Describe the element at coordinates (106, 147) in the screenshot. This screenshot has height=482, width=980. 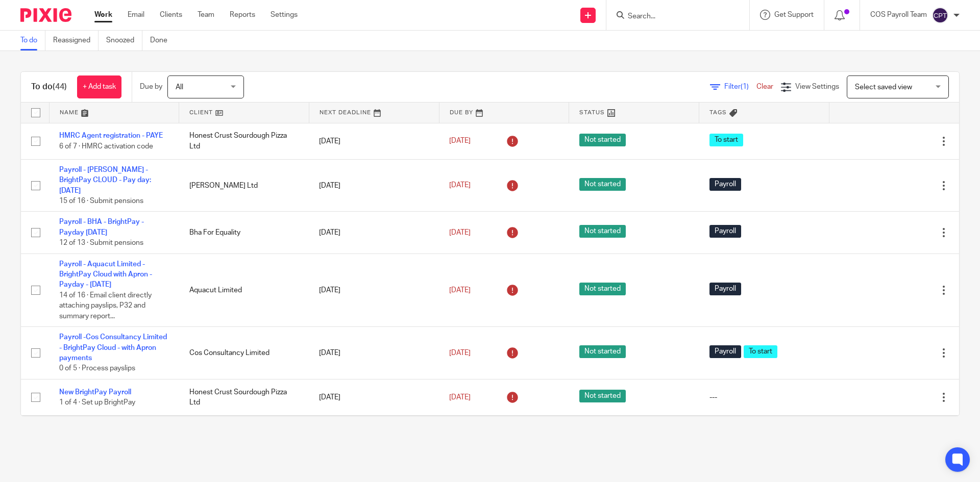
I see `span: 6 of 7 · HMRC activation code` at that location.